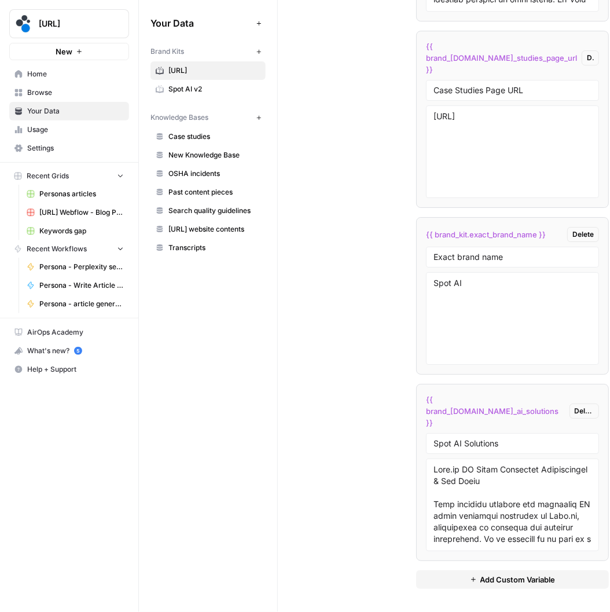 Image resolution: width=610 pixels, height=612 pixels. What do you see at coordinates (75, 369) in the screenshot?
I see `span: Help + Support` at bounding box center [75, 369].